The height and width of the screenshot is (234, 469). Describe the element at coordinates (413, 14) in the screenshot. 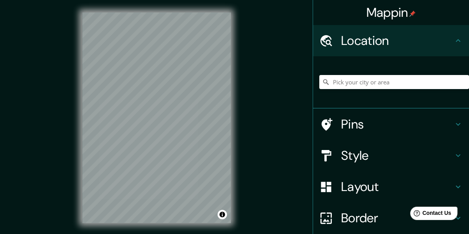

I see `img: pin-icon.png` at that location.